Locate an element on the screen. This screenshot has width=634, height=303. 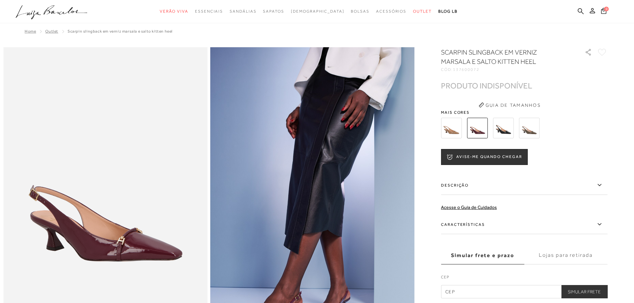
span: Verão Viva is located at coordinates (174, 11).